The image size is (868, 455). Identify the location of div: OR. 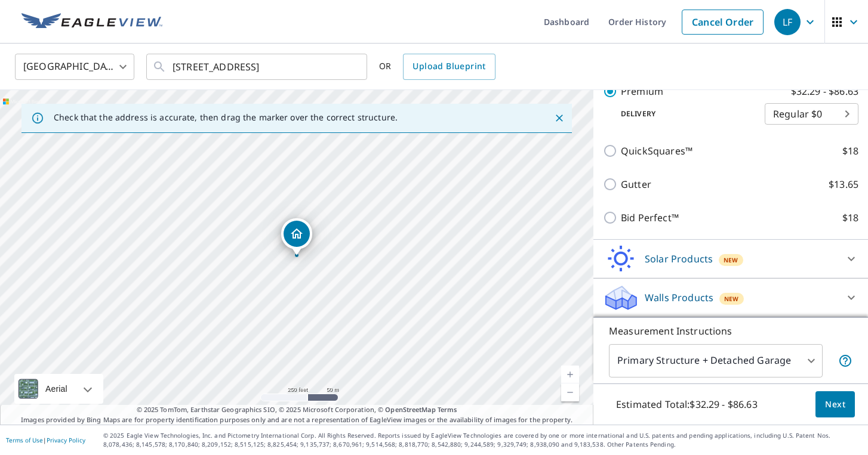
(437, 67).